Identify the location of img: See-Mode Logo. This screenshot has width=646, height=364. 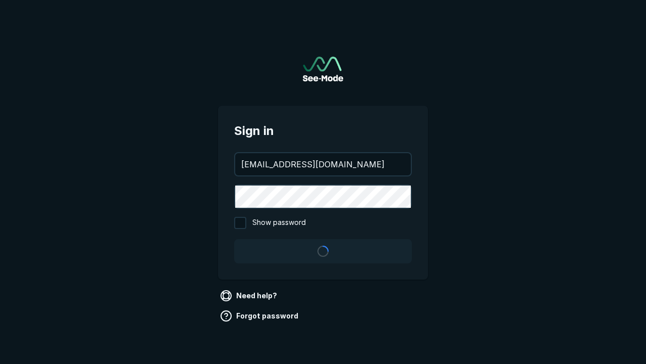
(323, 69).